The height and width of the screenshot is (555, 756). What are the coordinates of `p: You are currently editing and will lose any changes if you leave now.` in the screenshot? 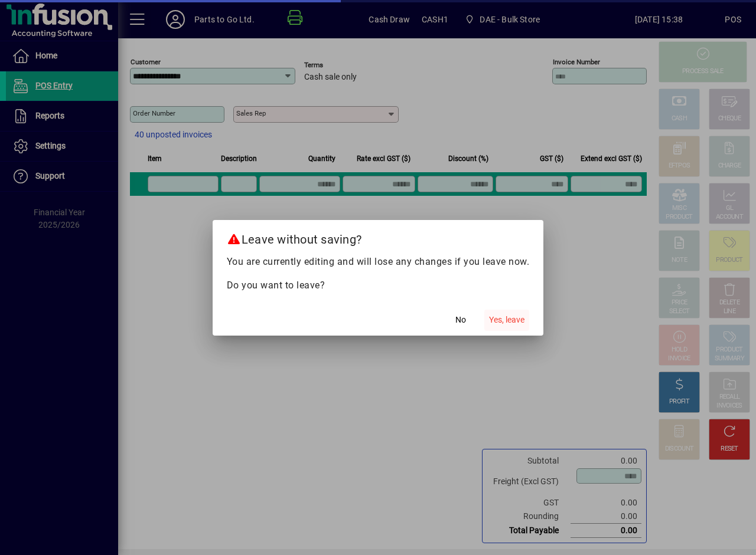 It's located at (378, 262).